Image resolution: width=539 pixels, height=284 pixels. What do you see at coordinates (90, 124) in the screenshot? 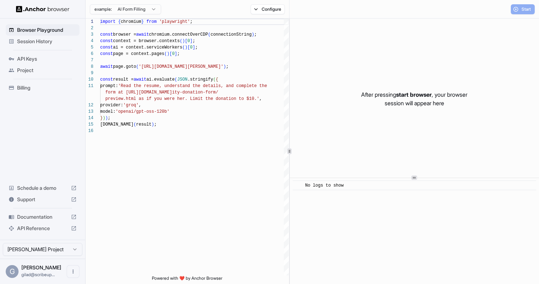
I see `div: 15` at bounding box center [90, 124].